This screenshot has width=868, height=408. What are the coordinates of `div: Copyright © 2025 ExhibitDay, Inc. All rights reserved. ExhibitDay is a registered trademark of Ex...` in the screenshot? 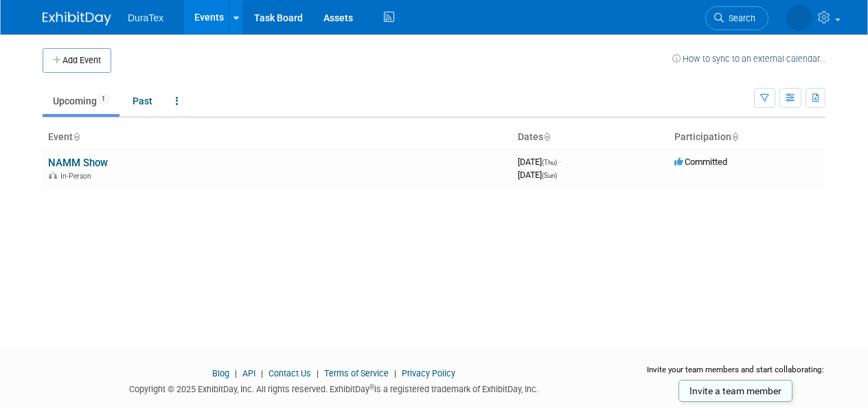 It's located at (334, 388).